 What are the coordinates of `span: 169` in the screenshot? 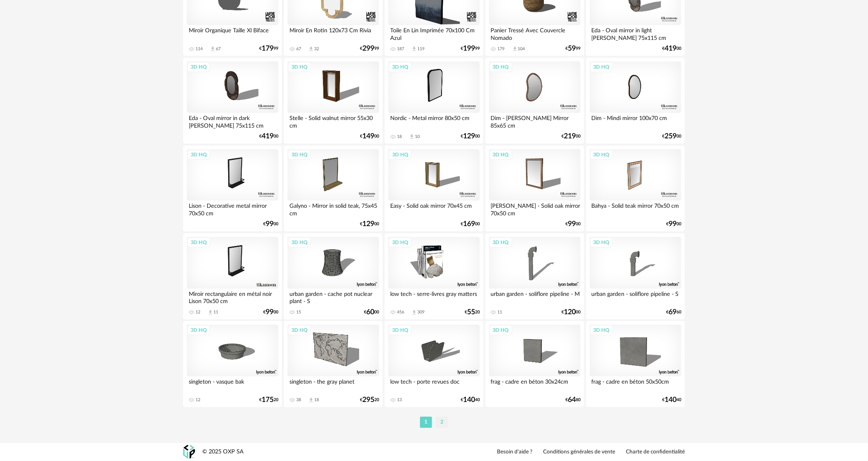 It's located at (469, 224).